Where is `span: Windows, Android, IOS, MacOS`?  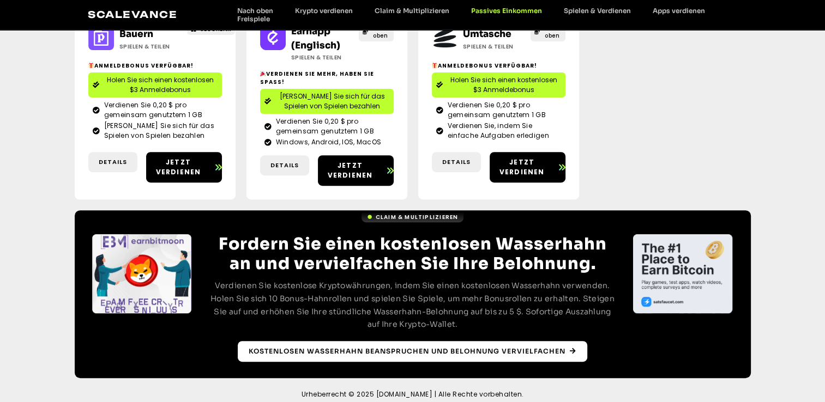
span: Windows, Android, IOS, MacOS is located at coordinates (327, 142).